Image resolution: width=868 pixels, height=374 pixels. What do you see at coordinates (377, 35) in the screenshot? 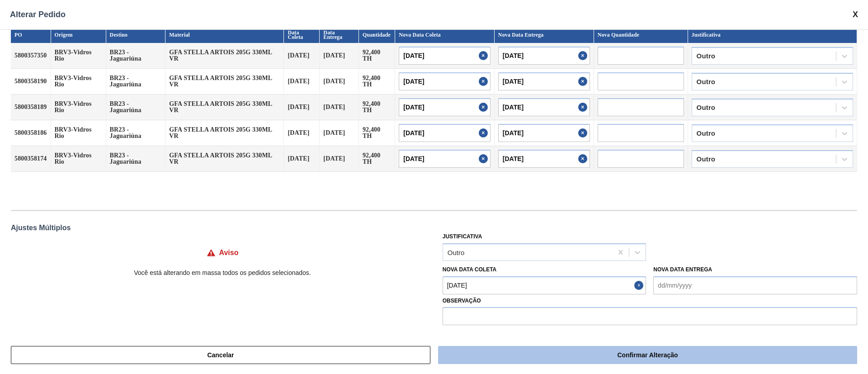
I see `th: Quantidade` at bounding box center [377, 35].